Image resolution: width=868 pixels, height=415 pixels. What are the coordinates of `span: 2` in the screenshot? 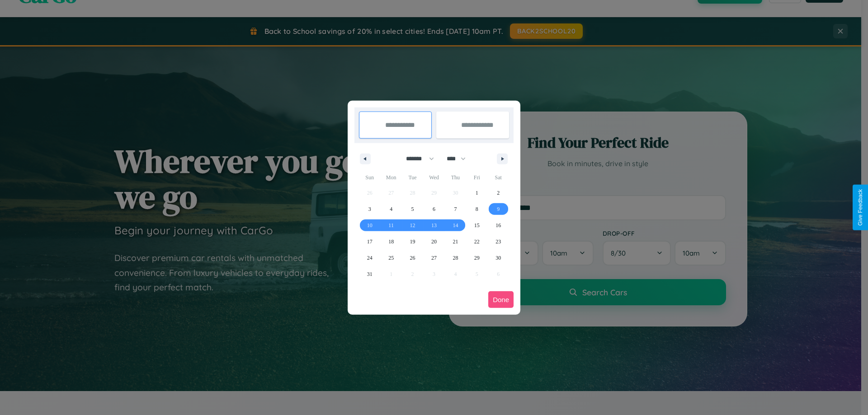 It's located at (498, 193).